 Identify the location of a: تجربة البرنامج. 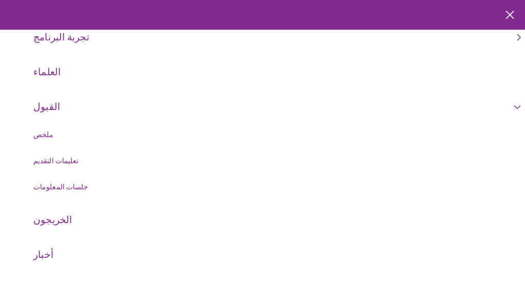
(277, 37).